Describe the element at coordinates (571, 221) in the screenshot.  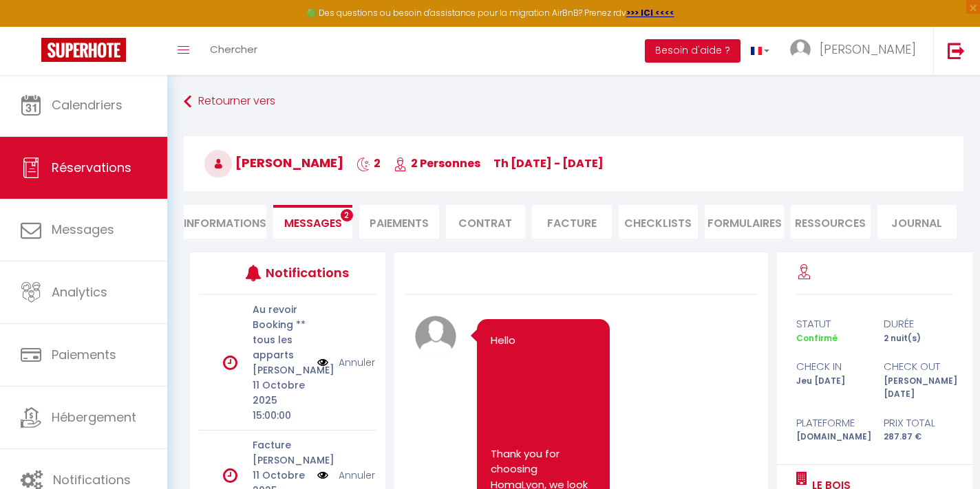
I see `li: Facture` at that location.